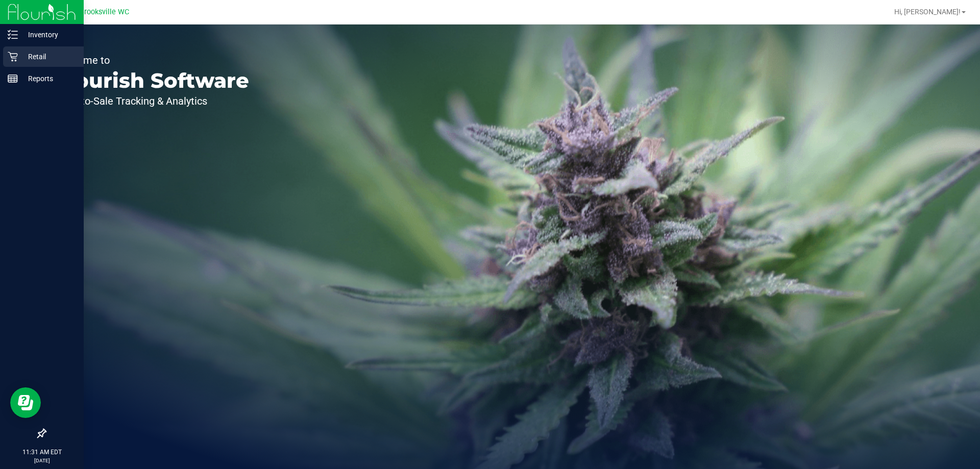 This screenshot has height=469, width=980. I want to click on p: Seed-to-Sale Tracking & Analytics, so click(152, 101).